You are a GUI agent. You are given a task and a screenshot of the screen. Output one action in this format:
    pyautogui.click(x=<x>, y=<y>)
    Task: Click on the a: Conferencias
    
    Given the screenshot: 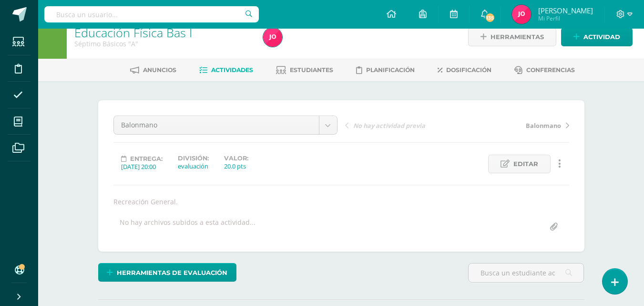 What is the action you would take?
    pyautogui.click(x=544, y=70)
    